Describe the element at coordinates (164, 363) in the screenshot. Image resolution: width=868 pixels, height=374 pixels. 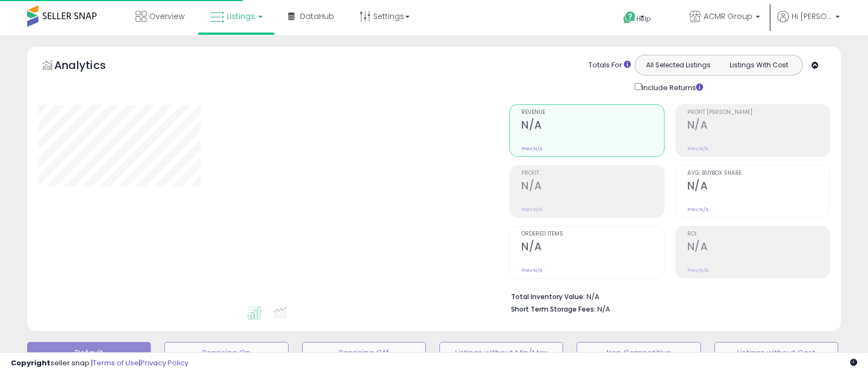
I see `a: Privacy Policy` at that location.